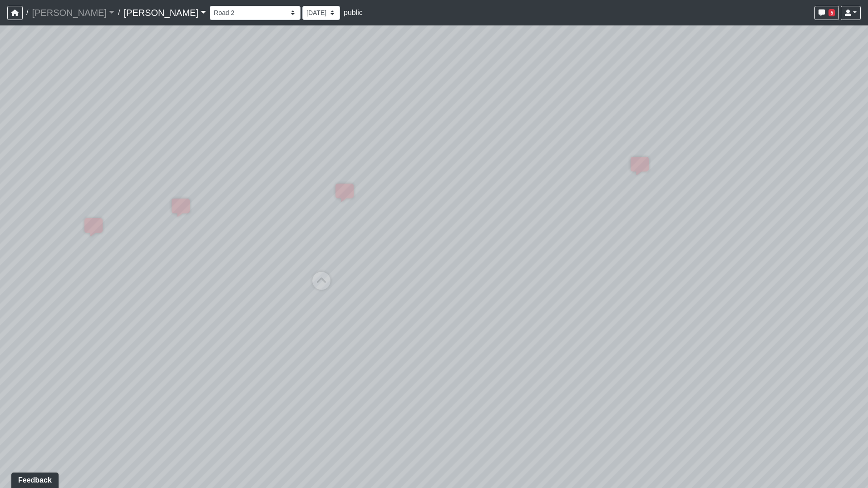 Image resolution: width=868 pixels, height=488 pixels. Describe the element at coordinates (353, 12) in the screenshot. I see `span: public` at that location.